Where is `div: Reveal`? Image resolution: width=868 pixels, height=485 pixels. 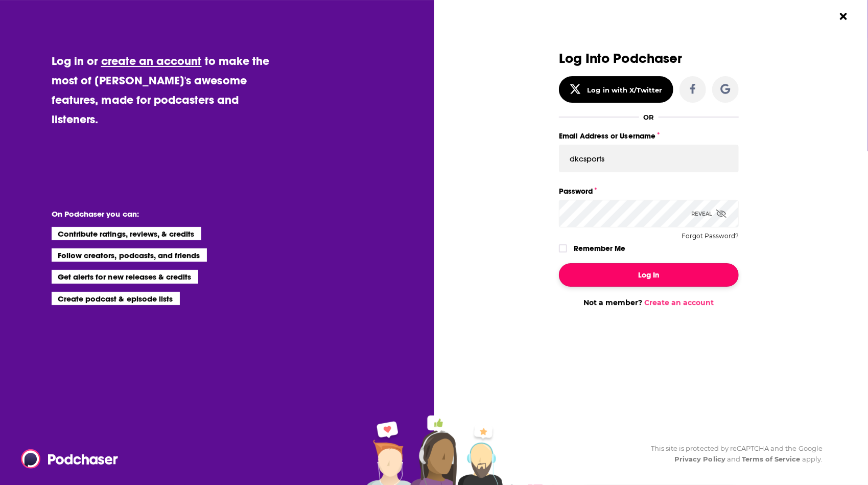 div: Reveal is located at coordinates (709, 214).